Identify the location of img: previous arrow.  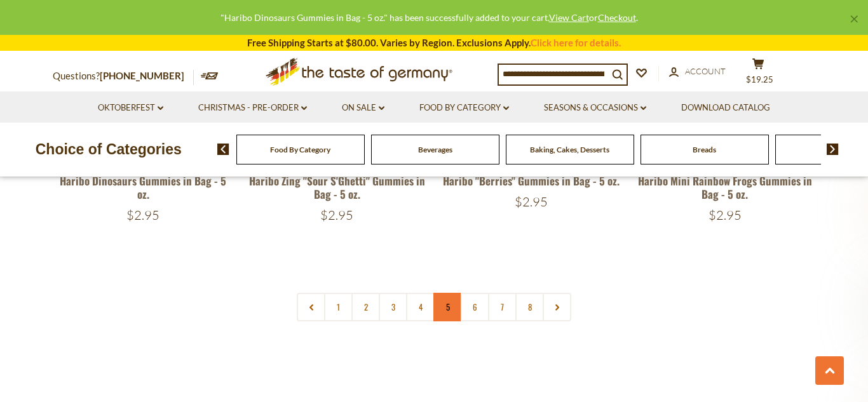
(223, 149).